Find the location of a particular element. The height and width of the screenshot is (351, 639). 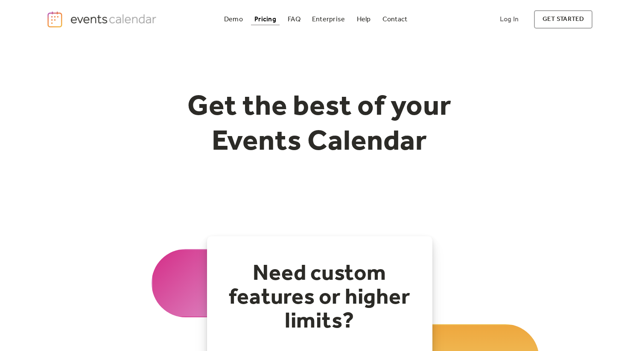

div: FAQ is located at coordinates (294, 19).